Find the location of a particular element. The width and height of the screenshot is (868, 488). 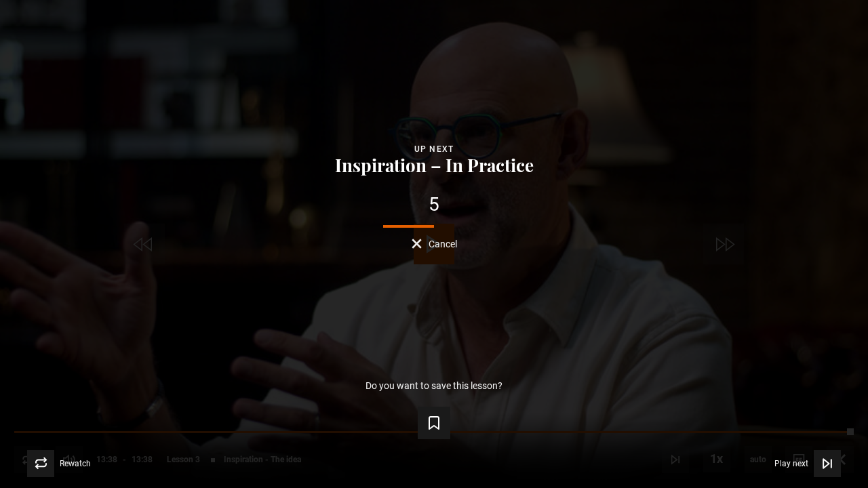

div: 5 is located at coordinates (434, 205).